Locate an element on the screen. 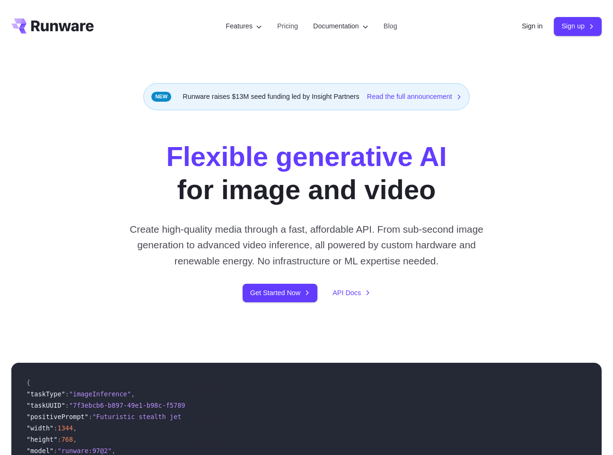 This screenshot has height=455, width=613. span: "Futuristic stealth jet streaking through a neon-lit cityscape with glowing purple exhaust" is located at coordinates (268, 417).